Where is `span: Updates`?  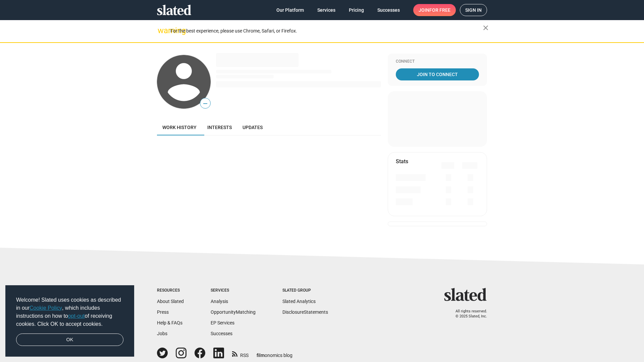
span: Updates is located at coordinates (253, 128).